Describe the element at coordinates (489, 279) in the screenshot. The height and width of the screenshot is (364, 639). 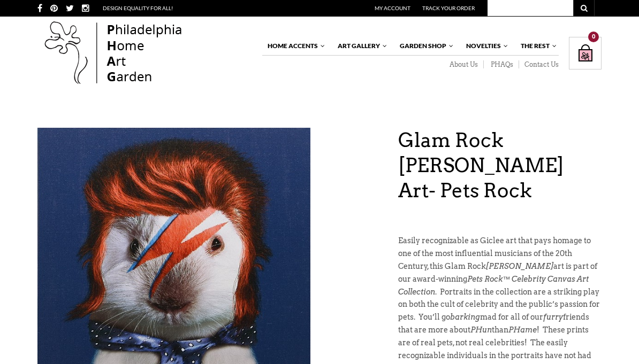
I see `em: Pets Rock™` at that location.